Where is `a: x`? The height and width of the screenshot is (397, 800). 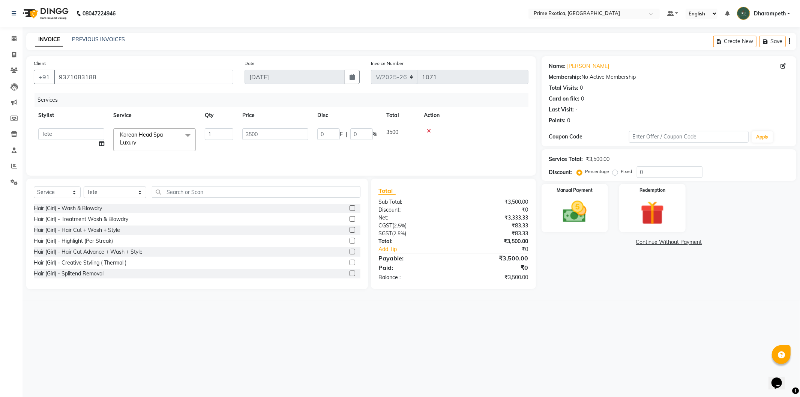 a: x is located at coordinates (138, 143).